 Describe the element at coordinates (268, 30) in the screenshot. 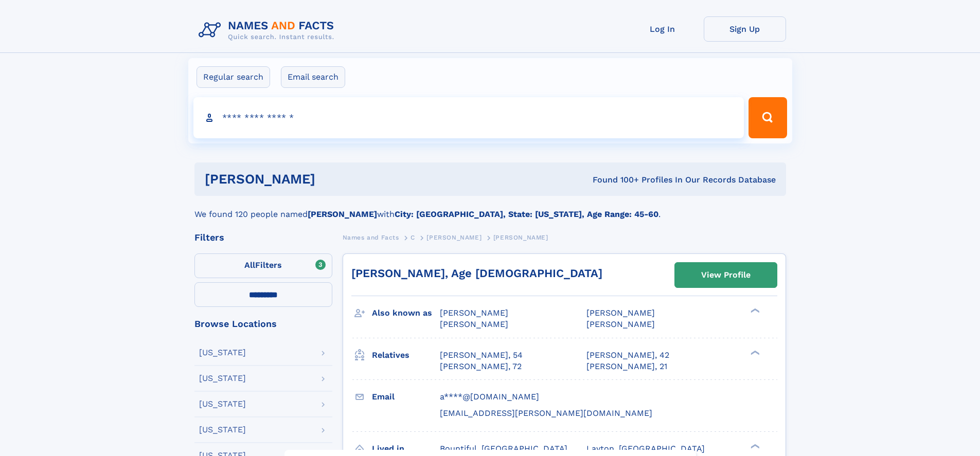

I see `img: Logo Names and Facts` at that location.